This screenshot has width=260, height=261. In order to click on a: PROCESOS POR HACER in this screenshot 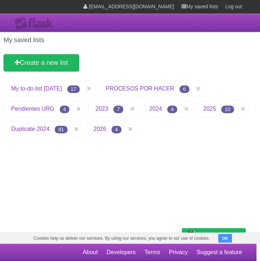, I will do `click(140, 88)`.